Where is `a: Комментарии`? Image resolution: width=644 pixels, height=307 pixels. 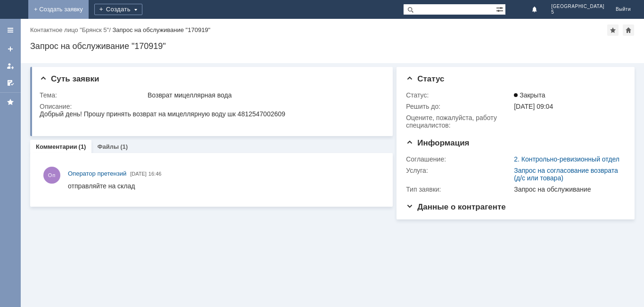 a: Комментарии is located at coordinates (57, 146).